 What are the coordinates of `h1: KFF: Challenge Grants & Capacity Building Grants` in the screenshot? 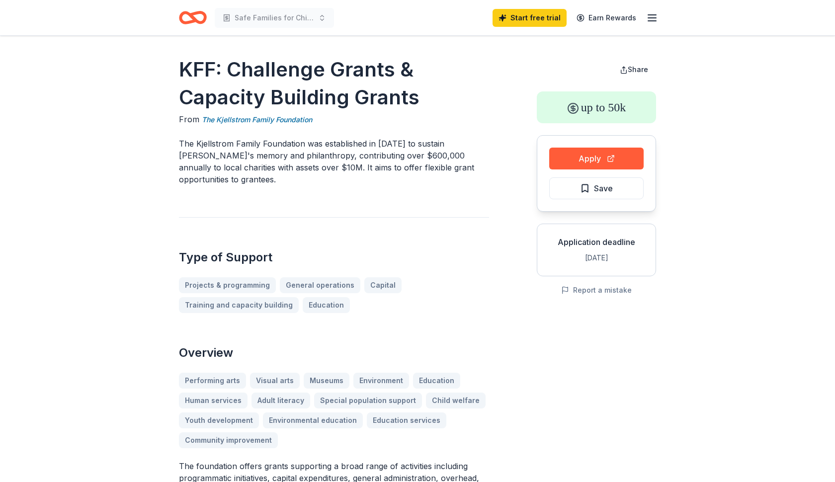 It's located at (334, 83).